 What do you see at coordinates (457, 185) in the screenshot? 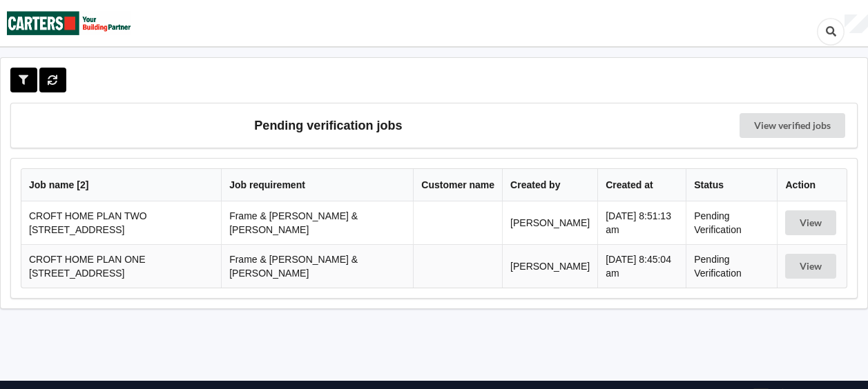
I see `th: Customer name` at bounding box center [457, 185].